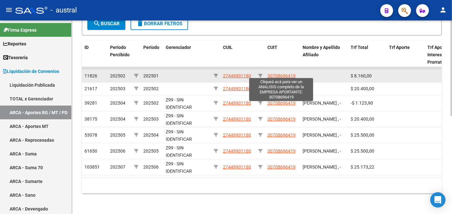  Describe the element at coordinates (106, 24) in the screenshot. I see `span: Buscar` at that location.